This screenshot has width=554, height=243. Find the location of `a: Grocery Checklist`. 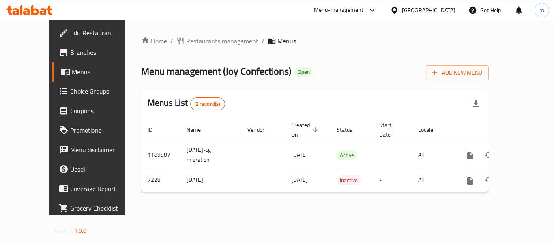

a: Grocery Checklist is located at coordinates (97, 208).